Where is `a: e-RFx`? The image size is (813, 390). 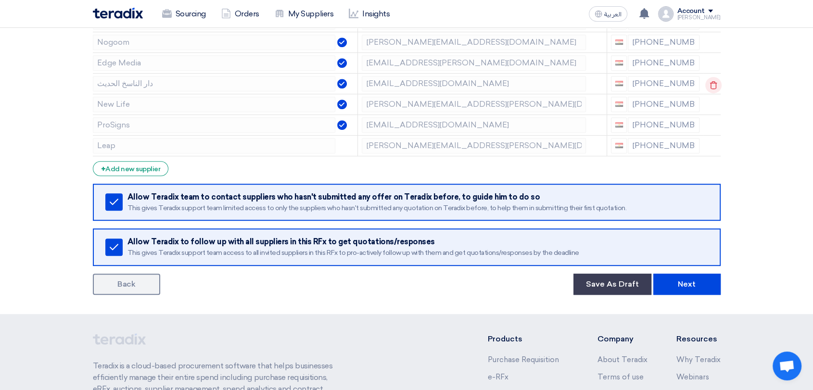
a: e-RFx is located at coordinates (497, 377).